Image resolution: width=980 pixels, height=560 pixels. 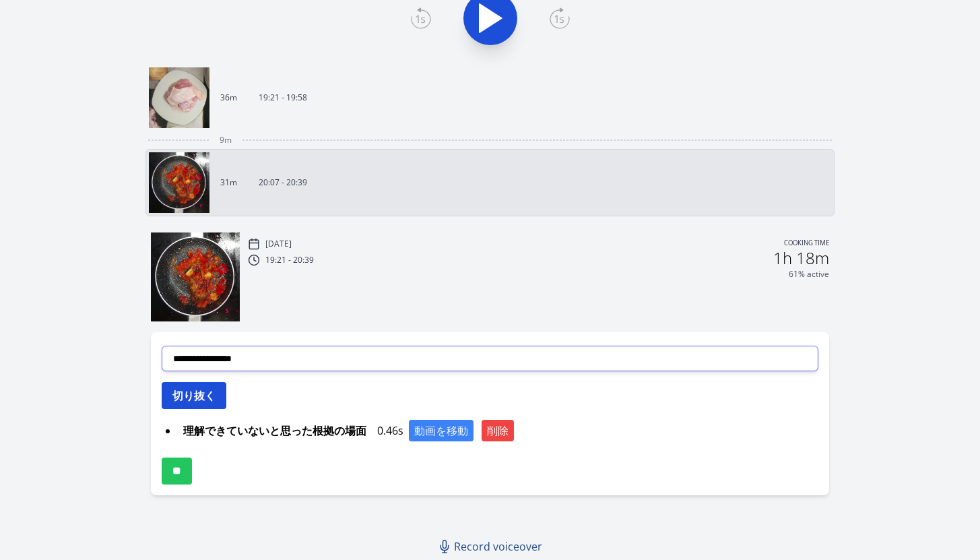 I want to click on a: Record voiceover, so click(x=491, y=546).